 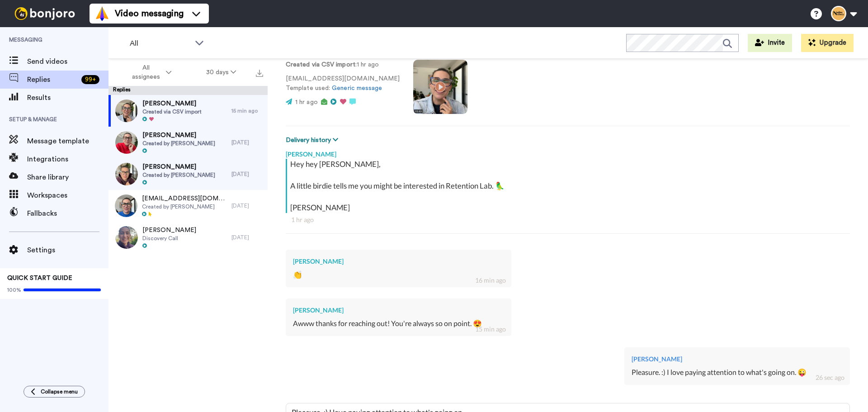 I want to click on span: QUICK START GUIDE, so click(x=40, y=278).